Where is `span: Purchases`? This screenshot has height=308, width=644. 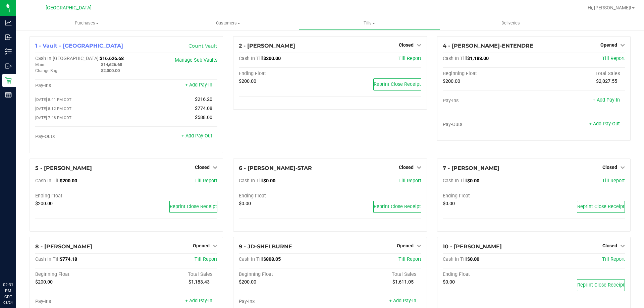 span: Purchases is located at coordinates (87, 23).